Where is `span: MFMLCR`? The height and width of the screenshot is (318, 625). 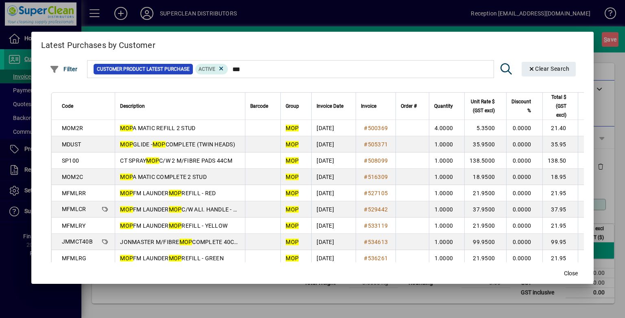
span: MFMLCR is located at coordinates (74, 209).